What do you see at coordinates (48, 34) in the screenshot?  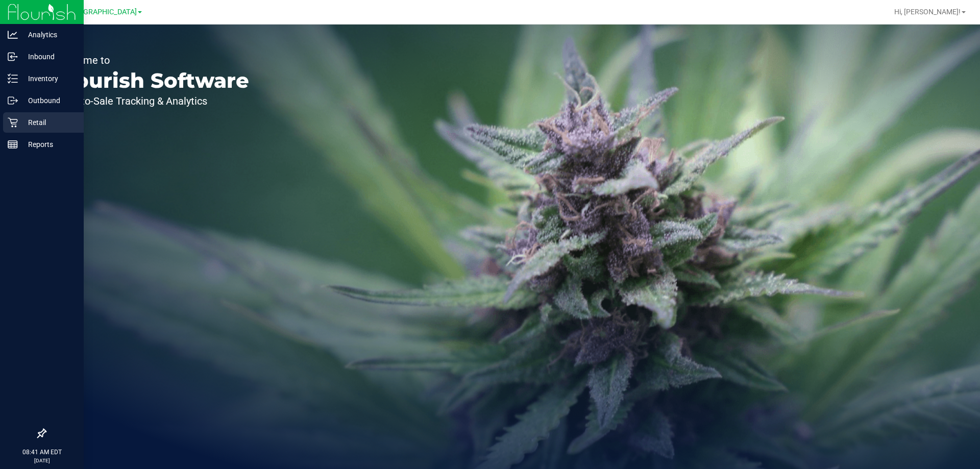 I see `p: Analytics` at bounding box center [48, 34].